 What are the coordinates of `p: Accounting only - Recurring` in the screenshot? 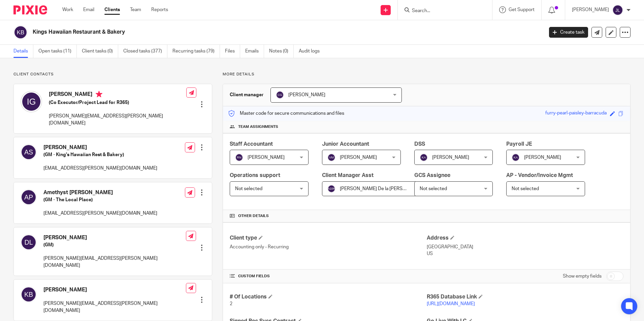 It's located at (328, 247).